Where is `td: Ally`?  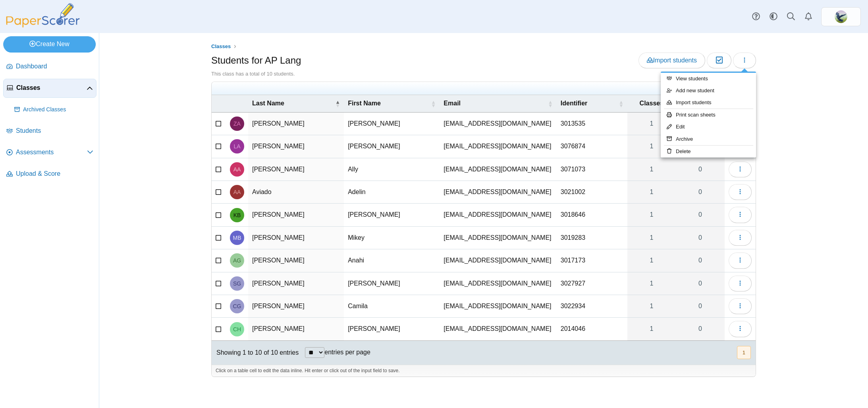 td: Ally is located at coordinates (392, 169).